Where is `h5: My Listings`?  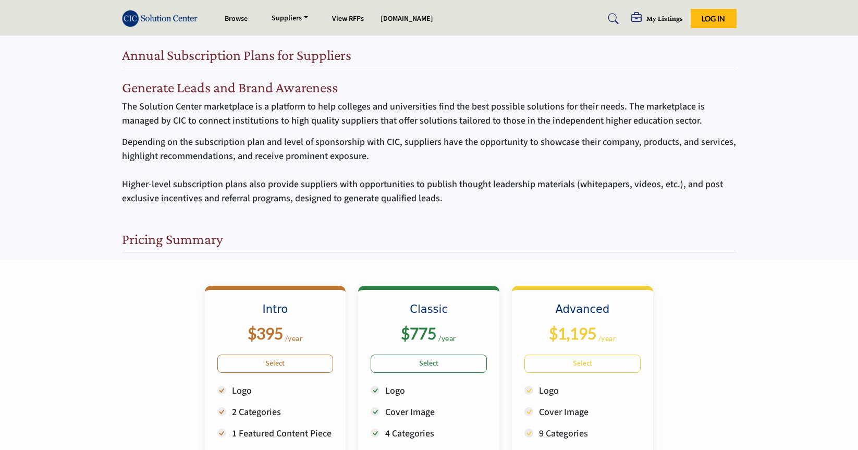
h5: My Listings is located at coordinates (665, 18).